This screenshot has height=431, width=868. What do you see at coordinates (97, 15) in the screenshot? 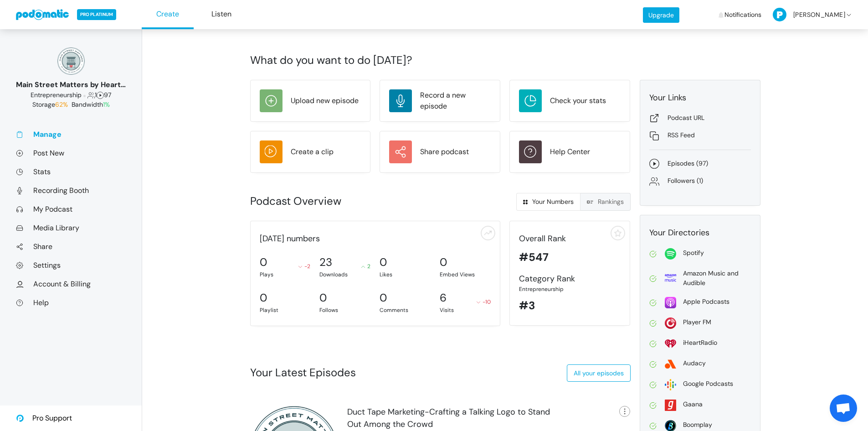
I see `span: PRO PLATINUM` at bounding box center [97, 15].